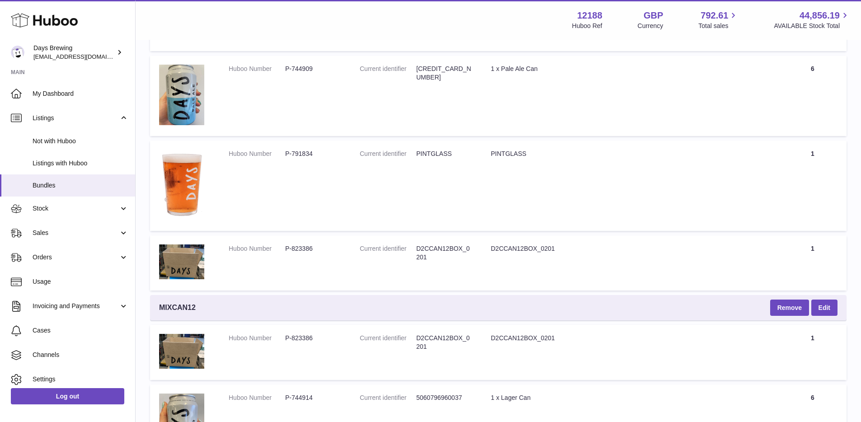 The height and width of the screenshot is (422, 861). Describe the element at coordinates (67, 397) in the screenshot. I see `a: Log out` at that location.